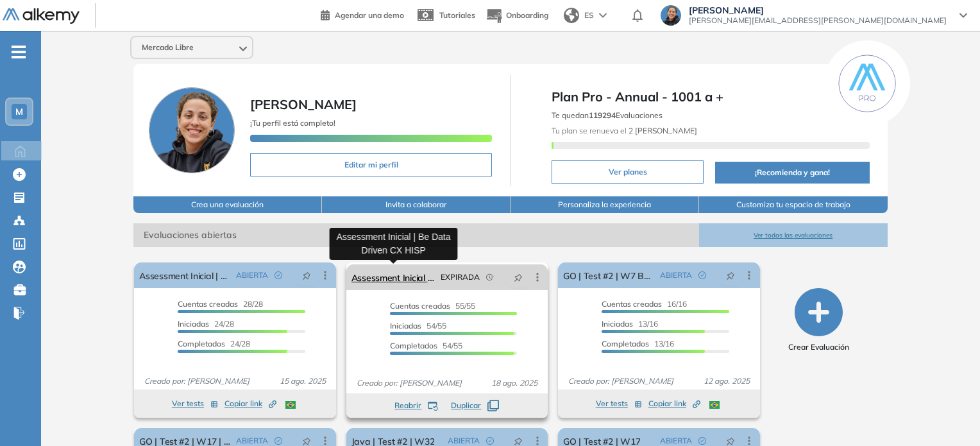 Image resolution: width=980 pixels, height=446 pixels. I want to click on span: 55/55, so click(432, 305).